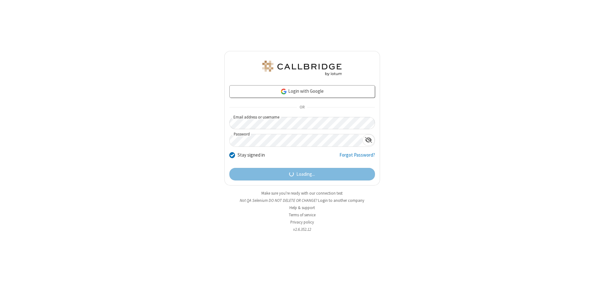 The image size is (604, 288). Describe the element at coordinates (341, 200) in the screenshot. I see `button: Login to another company` at that location.